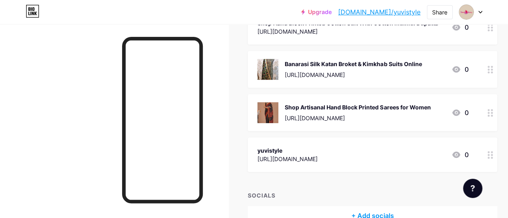 This screenshot has width=508, height=218. Describe the element at coordinates (316, 12) in the screenshot. I see `a: Upgrade` at that location.